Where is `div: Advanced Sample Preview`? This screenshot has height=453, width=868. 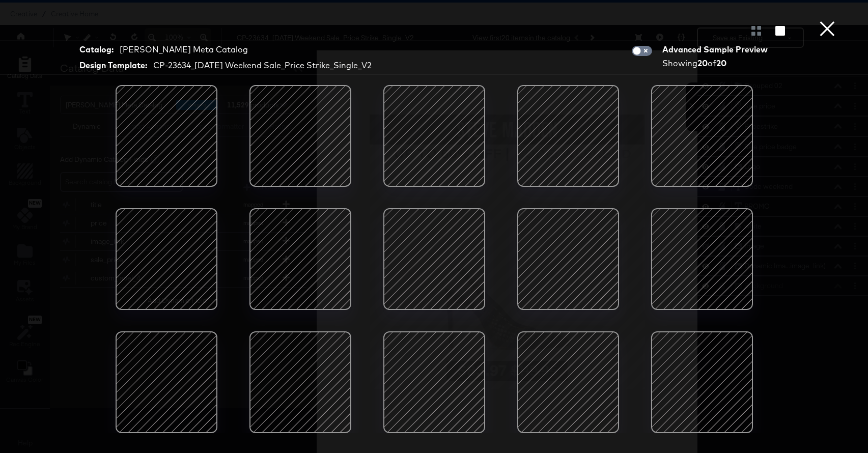 div: Advanced Sample Preview is located at coordinates (717, 49).